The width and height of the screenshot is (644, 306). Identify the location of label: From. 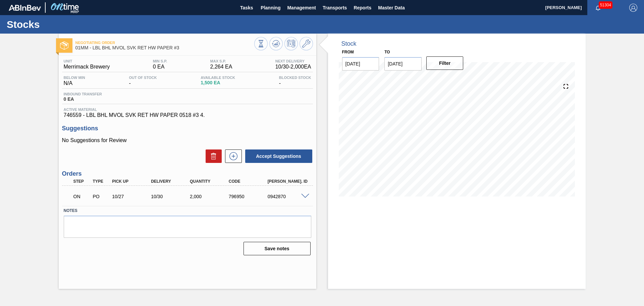
(348, 52).